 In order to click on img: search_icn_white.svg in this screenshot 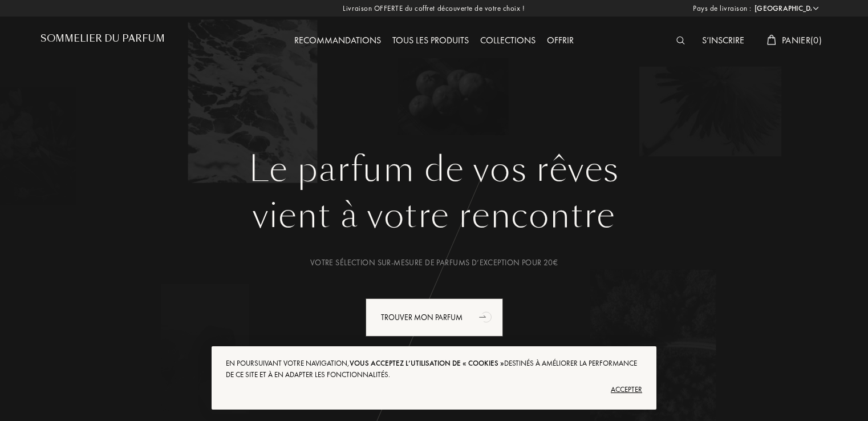, I will do `click(680, 41)`.